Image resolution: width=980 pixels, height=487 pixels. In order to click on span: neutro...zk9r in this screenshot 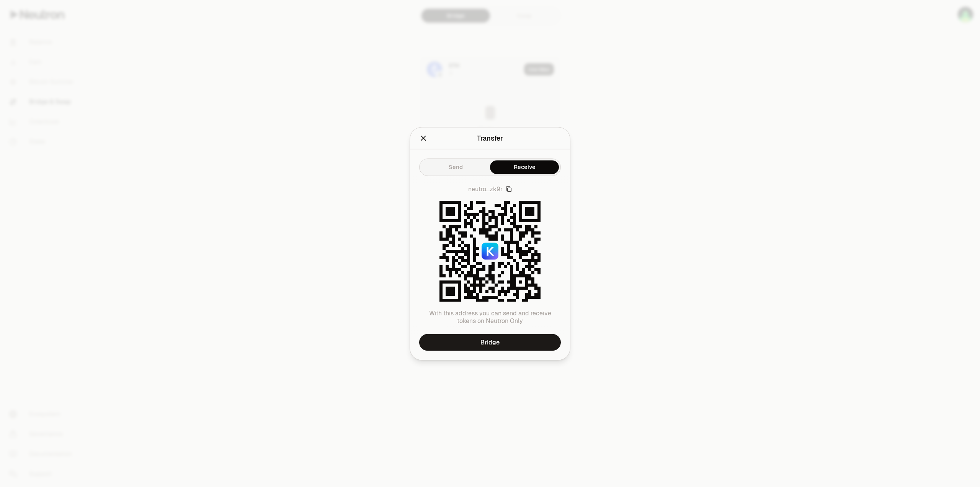, I will do `click(486, 189)`.